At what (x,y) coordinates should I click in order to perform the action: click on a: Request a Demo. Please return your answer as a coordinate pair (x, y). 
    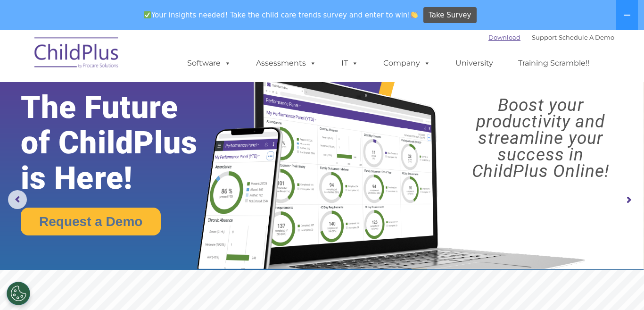
    Looking at the image, I should click on (91, 221).